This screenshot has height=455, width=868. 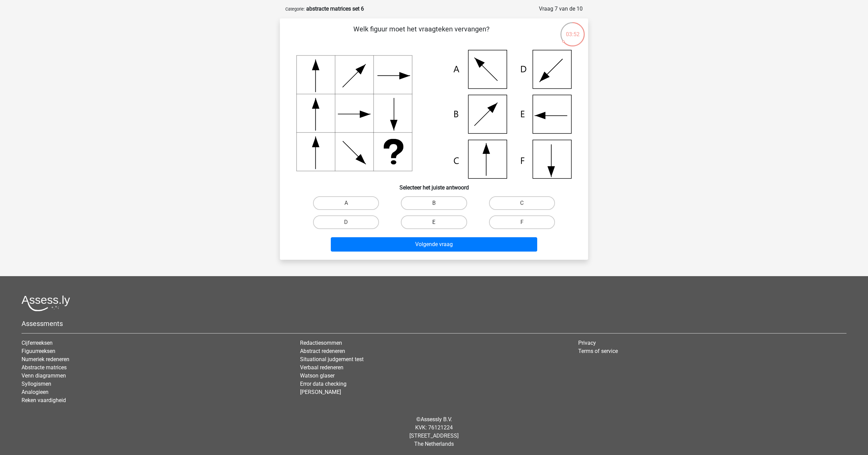 What do you see at coordinates (317, 376) in the screenshot?
I see `a: Watson glaser` at bounding box center [317, 376].